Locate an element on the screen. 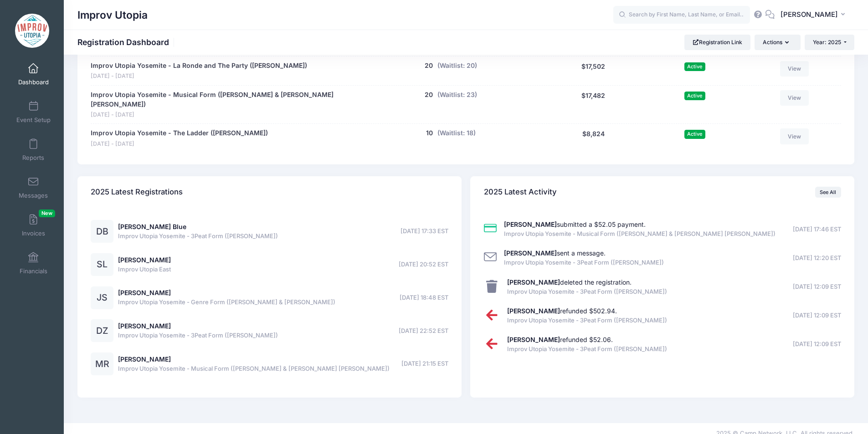 This screenshot has width=868, height=434. a: Reports is located at coordinates (33, 150).